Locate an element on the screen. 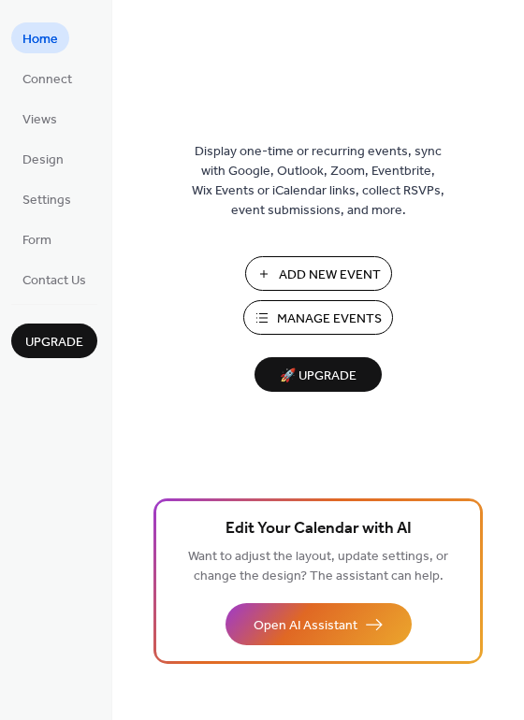 This screenshot has width=524, height=720. button: Upgrade is located at coordinates (54, 340).